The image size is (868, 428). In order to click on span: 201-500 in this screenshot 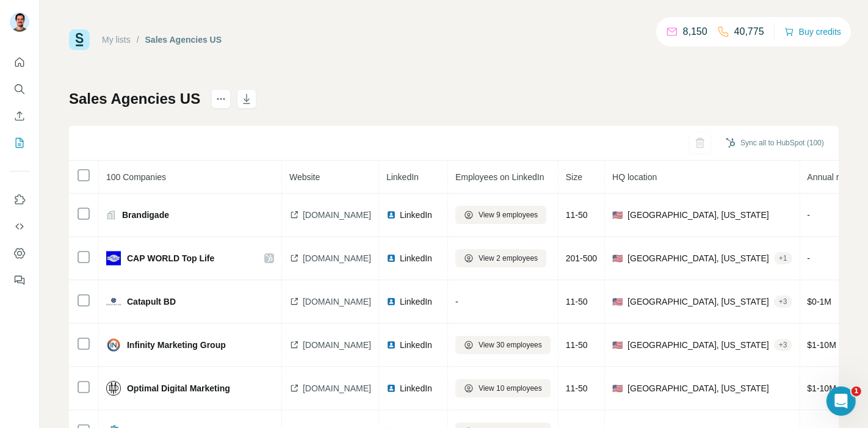, I will do `click(581, 258)`.